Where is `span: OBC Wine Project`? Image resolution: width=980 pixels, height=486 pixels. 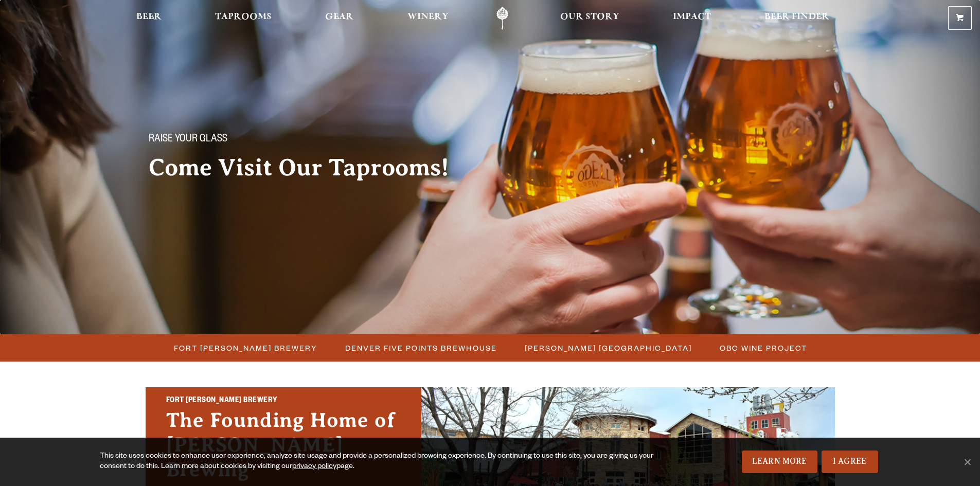 span: OBC Wine Project is located at coordinates (763, 348).